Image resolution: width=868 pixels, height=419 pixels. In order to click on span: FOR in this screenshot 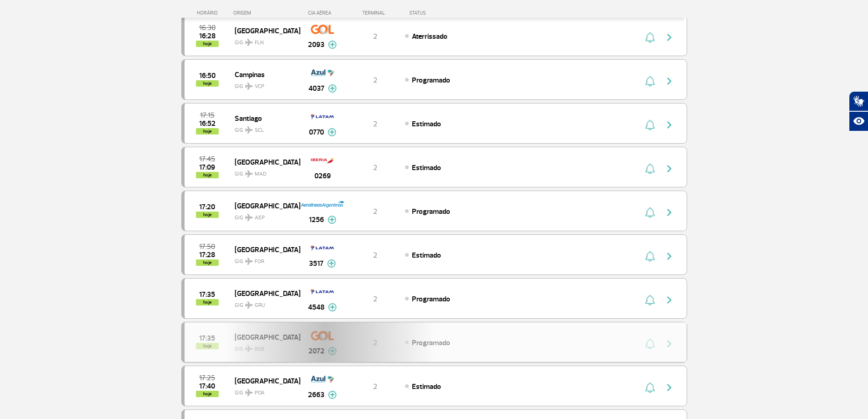, I will do `click(259, 262)`.